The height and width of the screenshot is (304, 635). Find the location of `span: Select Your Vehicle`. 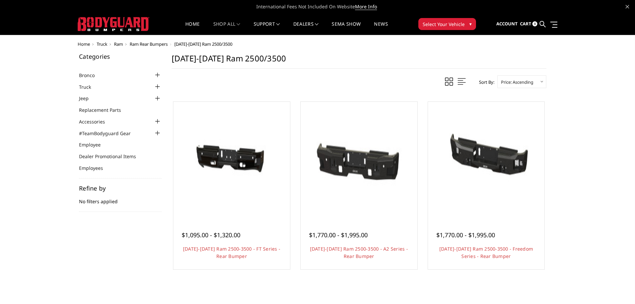

span: Select Your Vehicle is located at coordinates (443, 24).